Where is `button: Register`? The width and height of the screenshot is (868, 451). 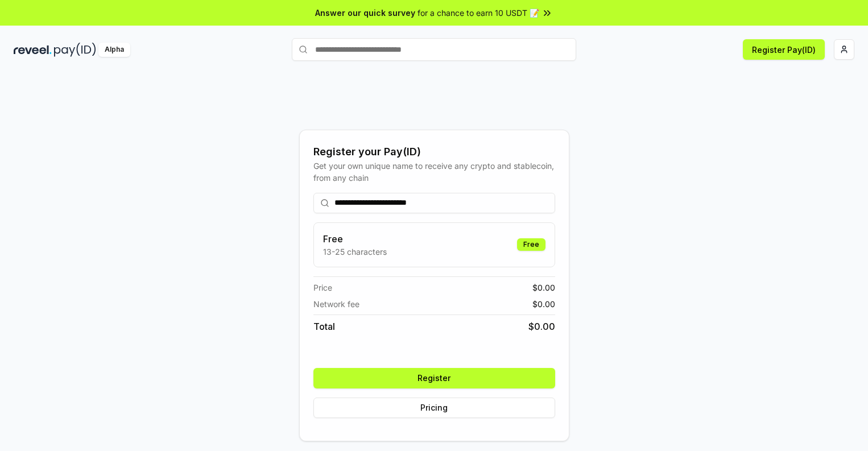 button: Register is located at coordinates (434, 378).